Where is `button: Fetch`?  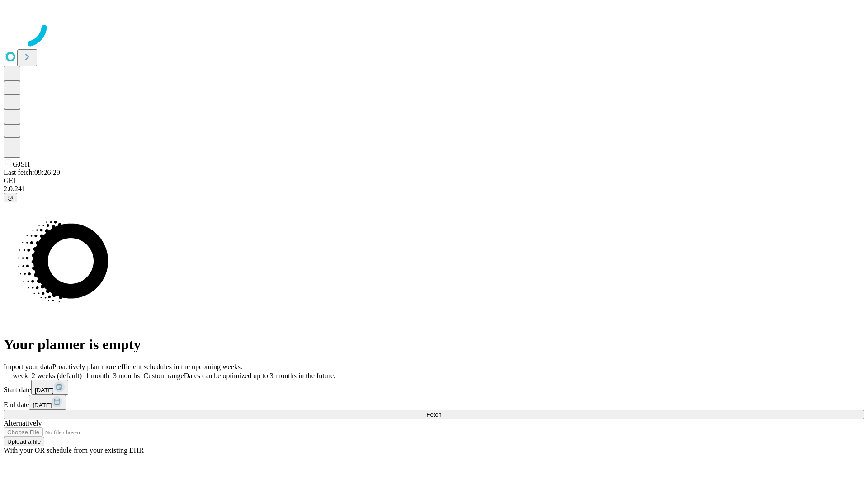 button: Fetch is located at coordinates (434, 415).